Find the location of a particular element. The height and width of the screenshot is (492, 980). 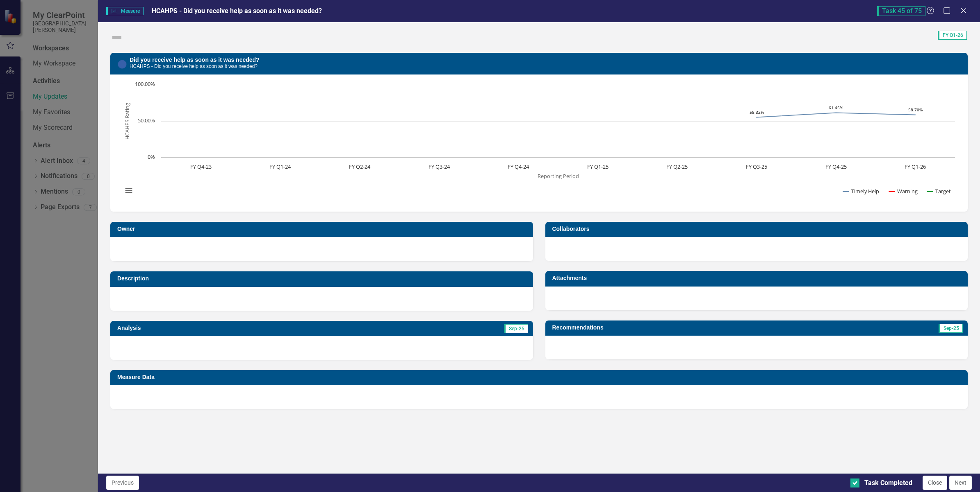

button: Show Target is located at coordinates (938, 192).